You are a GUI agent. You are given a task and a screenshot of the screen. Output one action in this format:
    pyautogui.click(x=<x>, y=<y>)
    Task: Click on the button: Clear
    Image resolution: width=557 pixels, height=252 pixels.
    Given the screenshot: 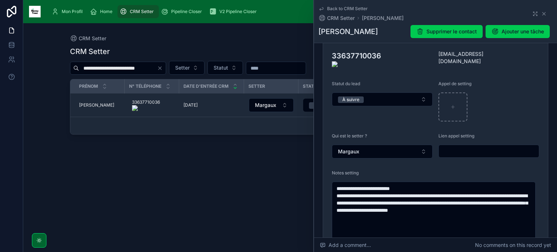 What is the action you would take?
    pyautogui.click(x=161, y=68)
    